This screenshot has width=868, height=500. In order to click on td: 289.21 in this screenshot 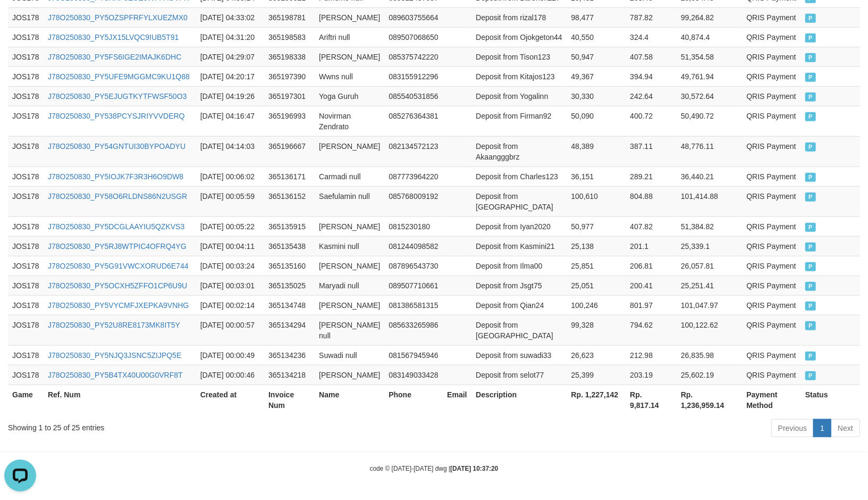, I will do `click(651, 176)`.